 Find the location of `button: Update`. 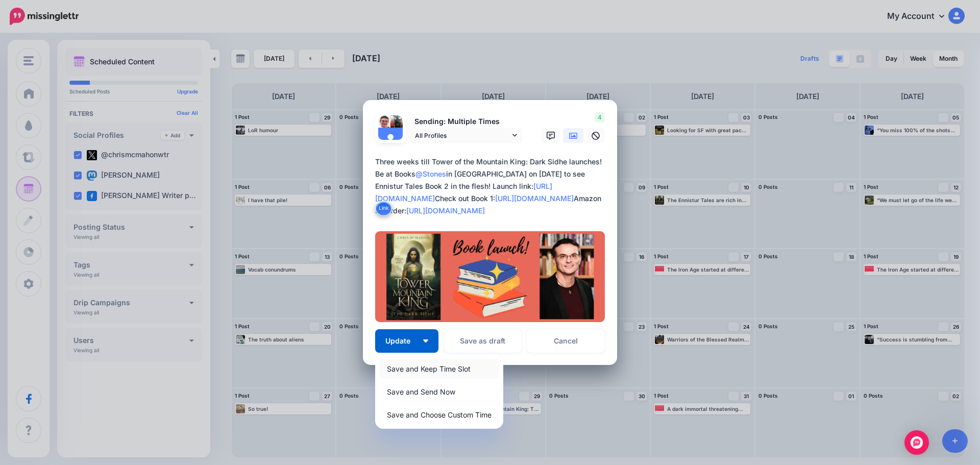

button: Update is located at coordinates (407, 341).